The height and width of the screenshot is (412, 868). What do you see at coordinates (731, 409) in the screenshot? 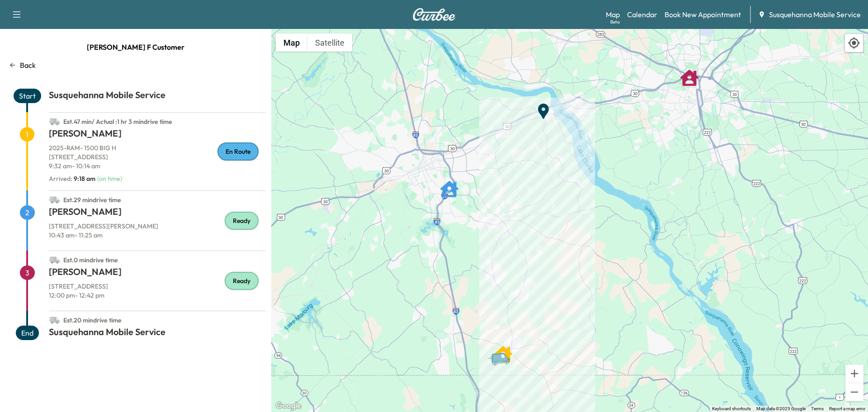
I see `button: Keyboard shortcuts` at bounding box center [731, 409].